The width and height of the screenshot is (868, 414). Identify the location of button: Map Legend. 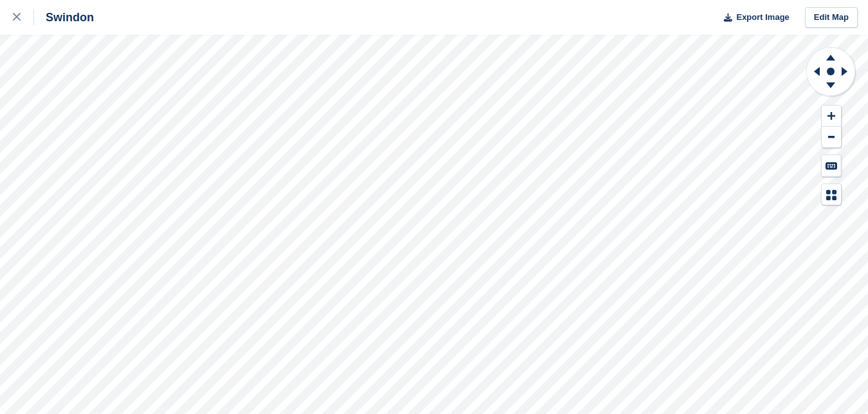
(832, 194).